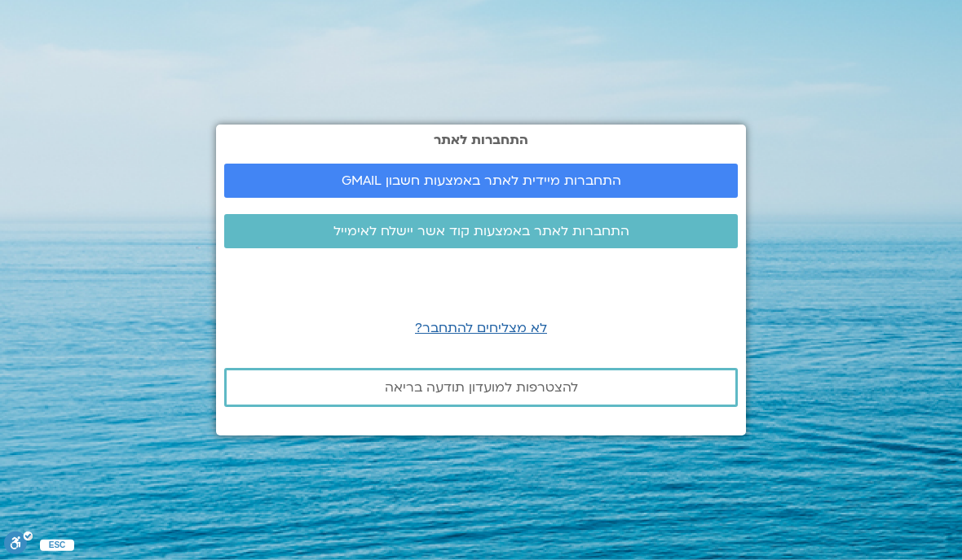  I want to click on span: להצטרפות למועדון תודעה בריאה, so click(481, 387).